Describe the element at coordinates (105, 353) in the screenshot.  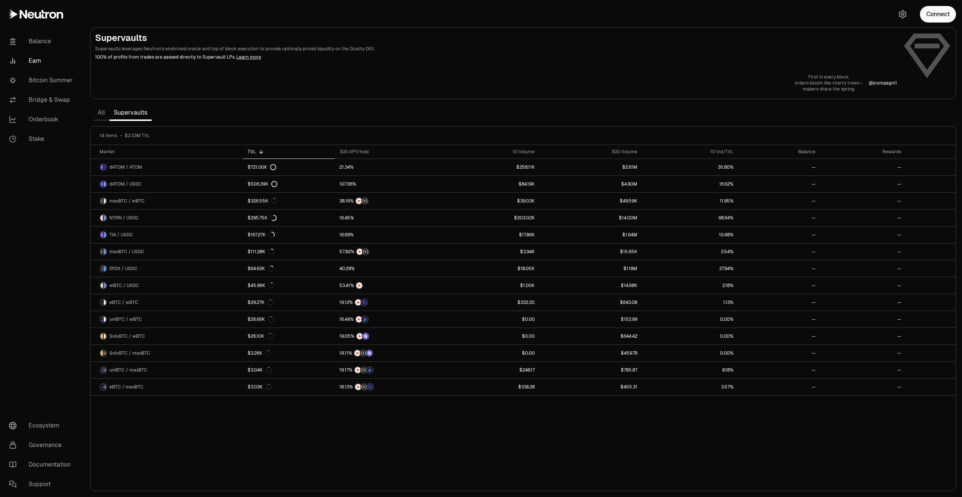
I see `img: maxBTC Logo` at that location.